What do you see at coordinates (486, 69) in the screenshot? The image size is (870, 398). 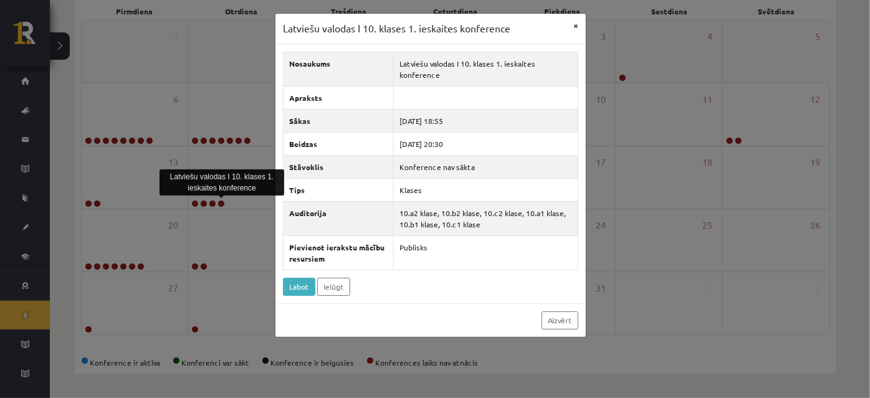 I see `td: Latviešu valodas I 10. klases 1. ieskaites konference` at bounding box center [486, 69].